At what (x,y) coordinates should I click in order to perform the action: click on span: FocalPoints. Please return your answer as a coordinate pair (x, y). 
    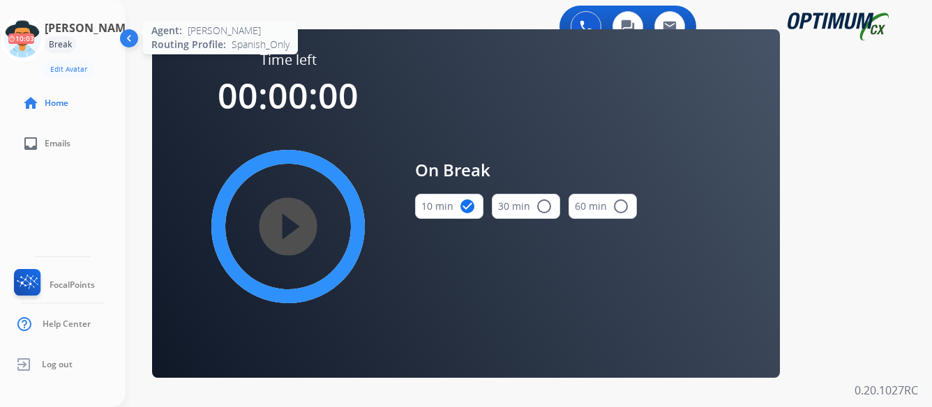
    Looking at the image, I should click on (72, 285).